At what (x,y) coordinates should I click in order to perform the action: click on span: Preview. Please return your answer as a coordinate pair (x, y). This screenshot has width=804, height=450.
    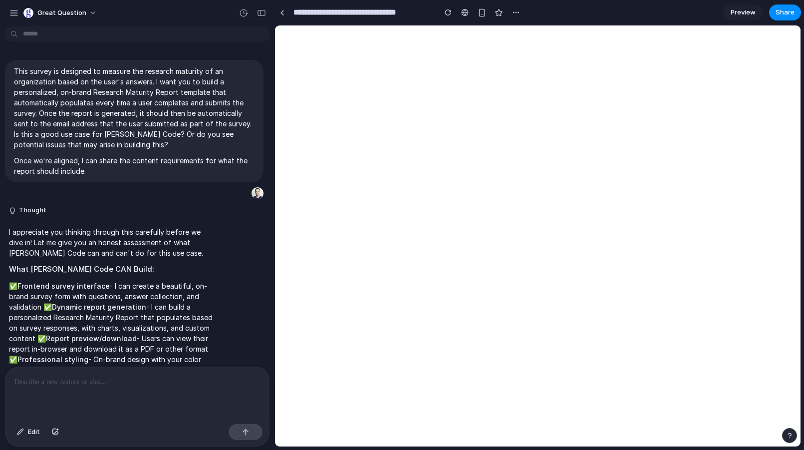
    Looking at the image, I should click on (743, 12).